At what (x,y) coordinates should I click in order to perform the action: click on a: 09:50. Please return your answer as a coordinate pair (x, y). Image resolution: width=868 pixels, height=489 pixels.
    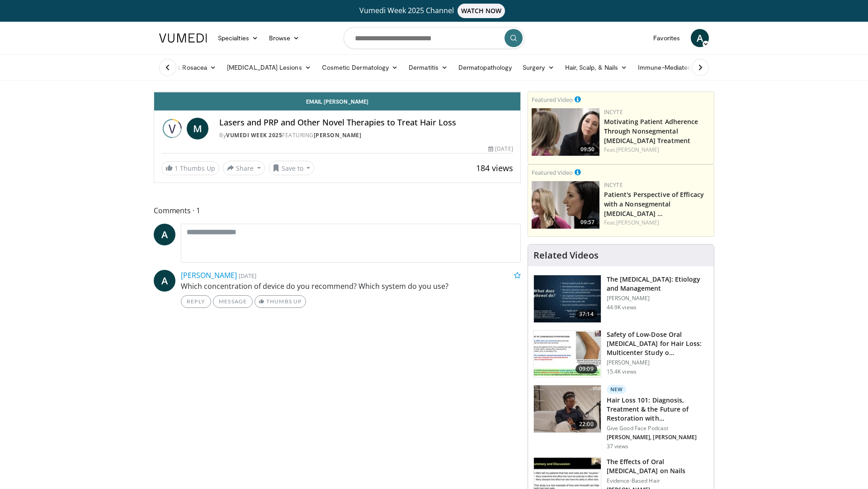
    Looking at the image, I should click on (566, 131).